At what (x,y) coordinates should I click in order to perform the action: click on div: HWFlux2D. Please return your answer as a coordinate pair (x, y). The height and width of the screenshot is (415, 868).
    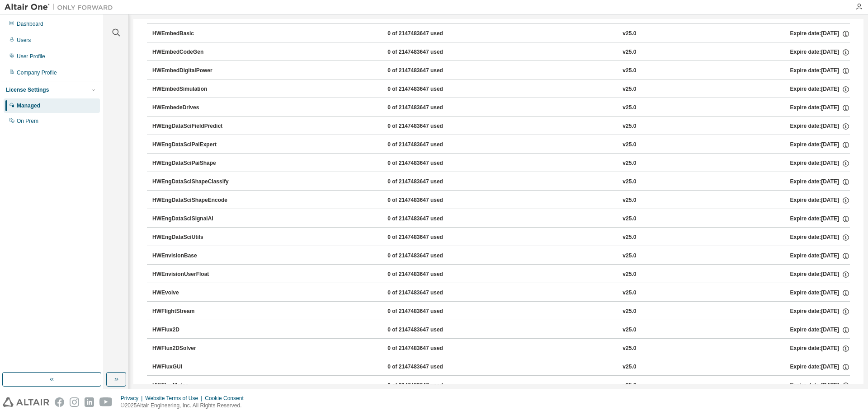
    Looking at the image, I should click on (193, 330).